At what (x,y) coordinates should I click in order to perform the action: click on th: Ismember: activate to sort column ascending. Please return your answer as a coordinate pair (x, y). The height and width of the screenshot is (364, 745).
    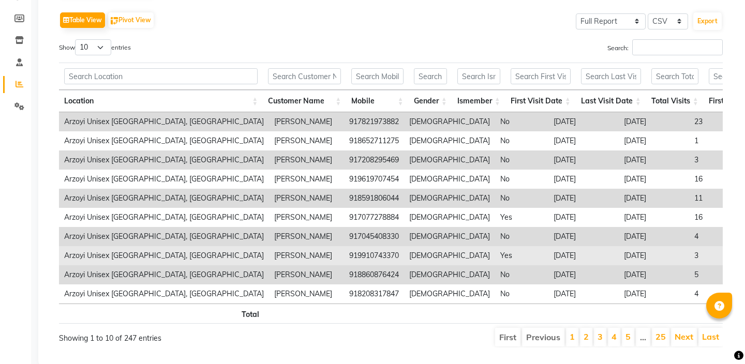
    Looking at the image, I should click on (479, 101).